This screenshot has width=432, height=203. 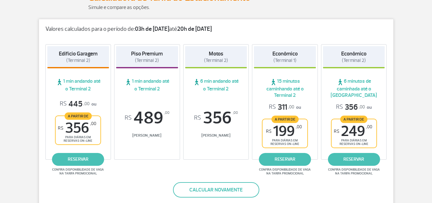 What do you see at coordinates (285, 88) in the screenshot?
I see `span: 15 minutos caminhando até o Terminal 2` at bounding box center [285, 88].